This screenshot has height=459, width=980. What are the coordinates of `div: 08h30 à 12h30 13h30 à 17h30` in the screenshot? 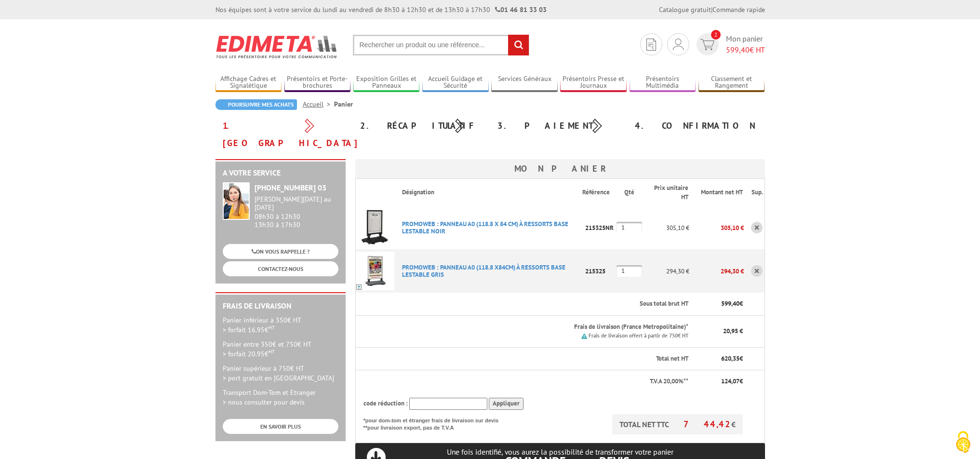 It's located at (297, 212).